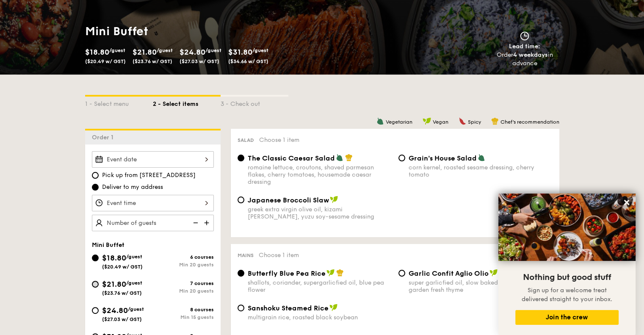 This screenshot has height=335, width=644. I want to click on span: Japanese Broccoli Slaw, so click(288, 200).